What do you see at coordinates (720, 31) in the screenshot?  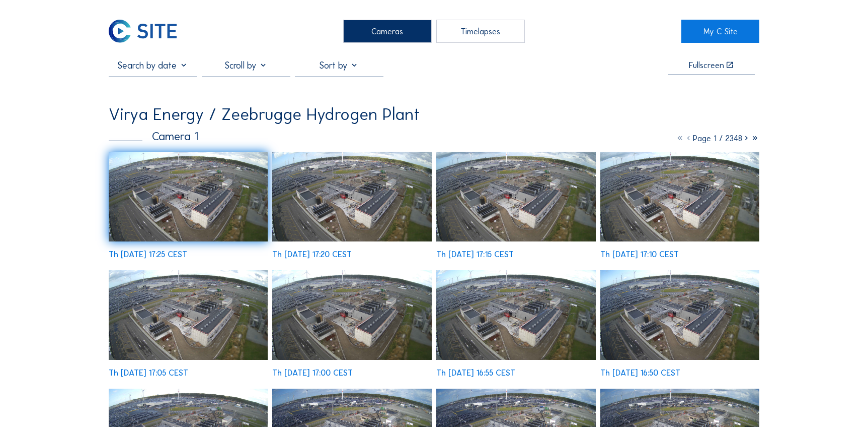 I see `a: My C-Site` at bounding box center [720, 31].